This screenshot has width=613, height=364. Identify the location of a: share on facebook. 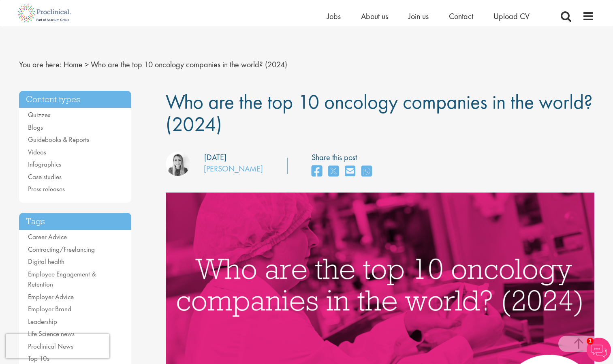
(317, 172).